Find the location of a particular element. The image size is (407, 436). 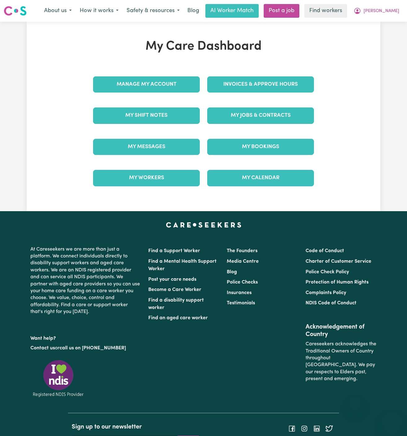

a: Find an aged care worker is located at coordinates (178, 318).